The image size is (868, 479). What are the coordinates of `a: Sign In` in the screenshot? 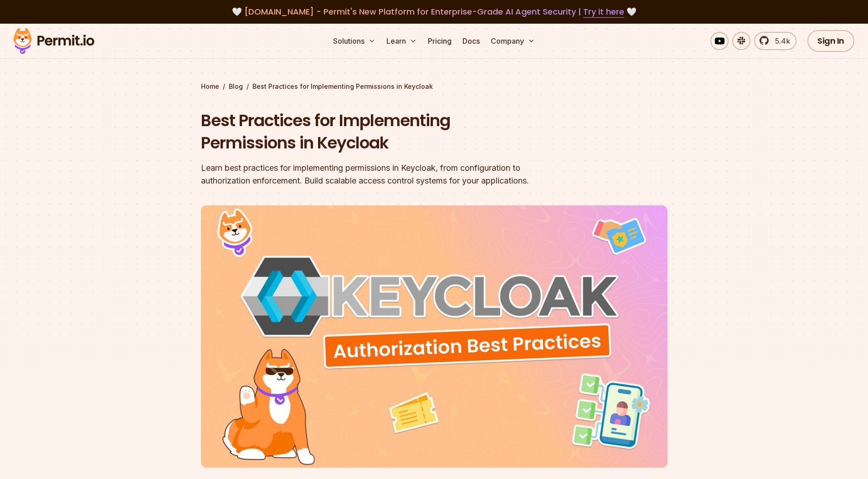 It's located at (831, 41).